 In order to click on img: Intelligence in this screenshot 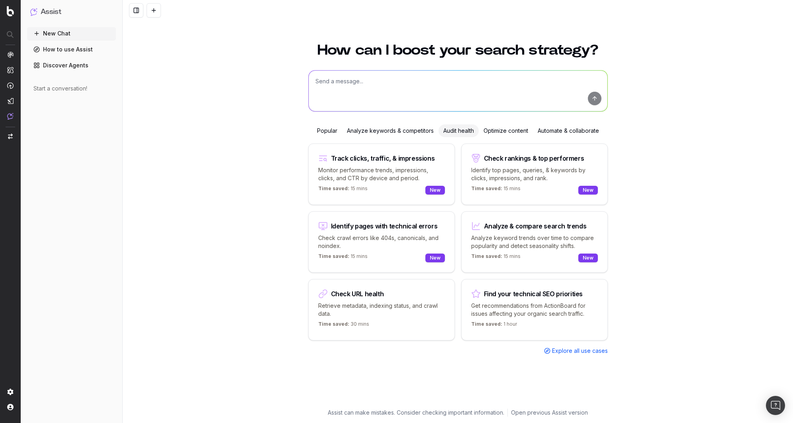, I will do `click(10, 70)`.